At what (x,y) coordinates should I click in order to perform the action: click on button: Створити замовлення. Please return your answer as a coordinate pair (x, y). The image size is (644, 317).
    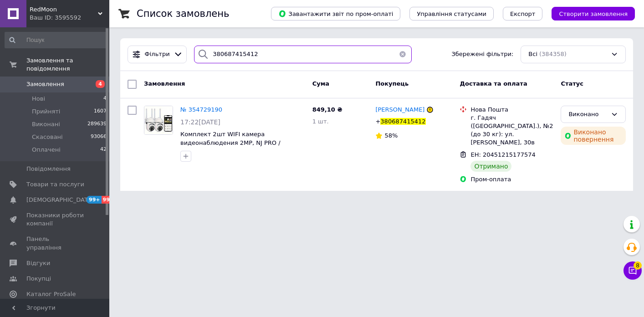
    Looking at the image, I should click on (593, 14).